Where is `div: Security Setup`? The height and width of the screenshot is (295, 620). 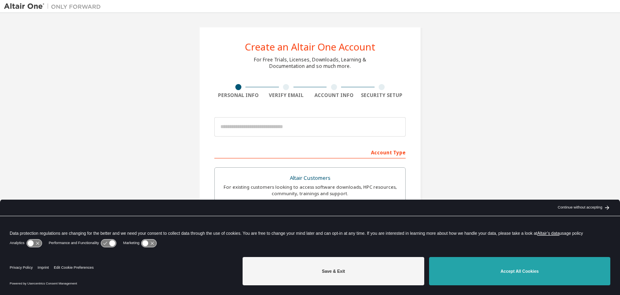 div: Security Setup is located at coordinates (382, 95).